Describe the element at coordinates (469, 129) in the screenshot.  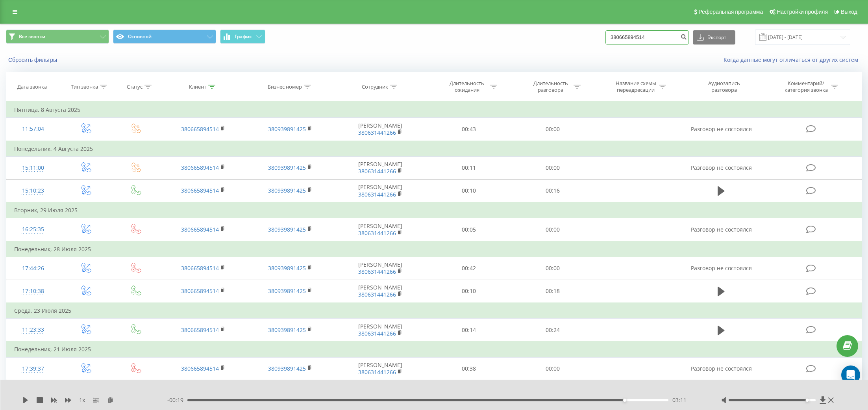
I see `td: 00:43` at that location.